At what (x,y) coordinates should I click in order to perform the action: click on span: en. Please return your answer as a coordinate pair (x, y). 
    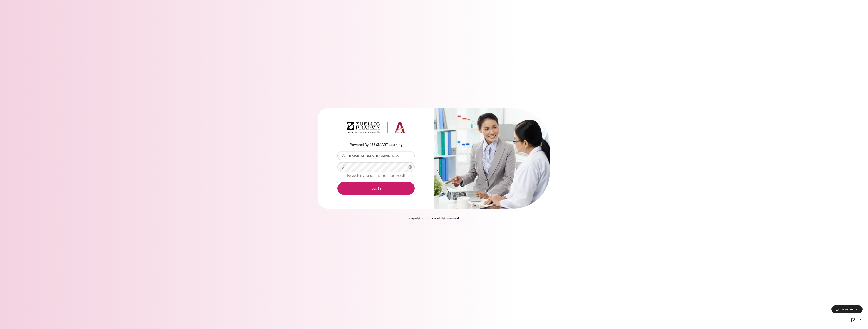
    Looking at the image, I should click on (860, 320).